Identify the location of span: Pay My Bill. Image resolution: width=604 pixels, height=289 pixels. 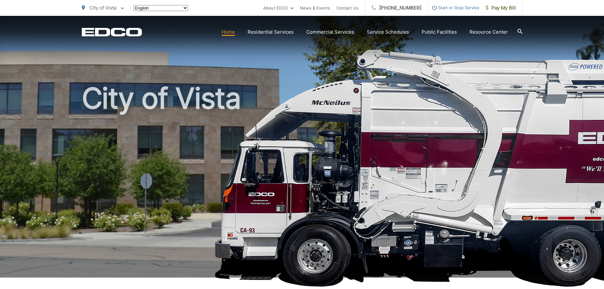
(500, 8).